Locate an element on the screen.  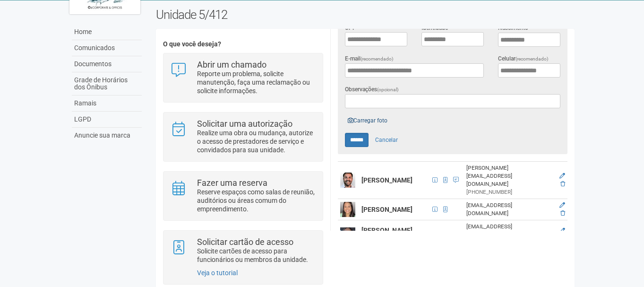
a: Ramais is located at coordinates (107, 104).